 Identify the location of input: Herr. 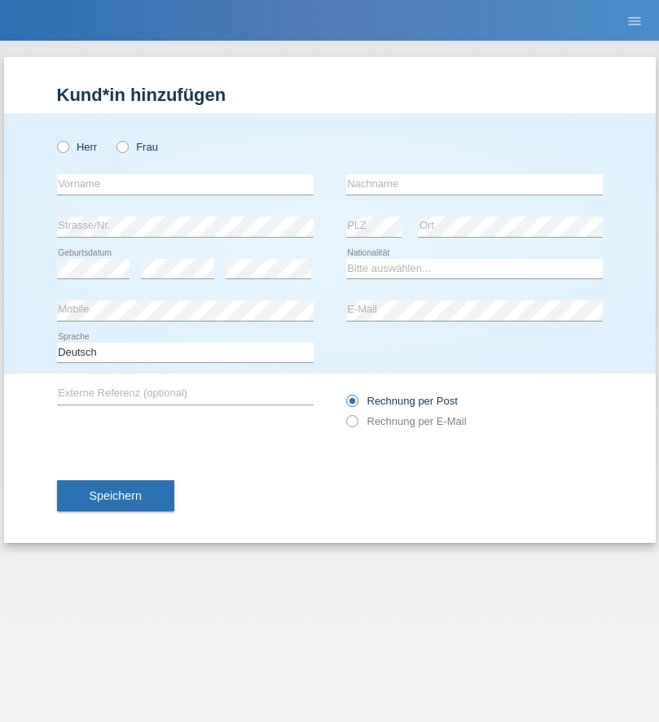
(62, 146).